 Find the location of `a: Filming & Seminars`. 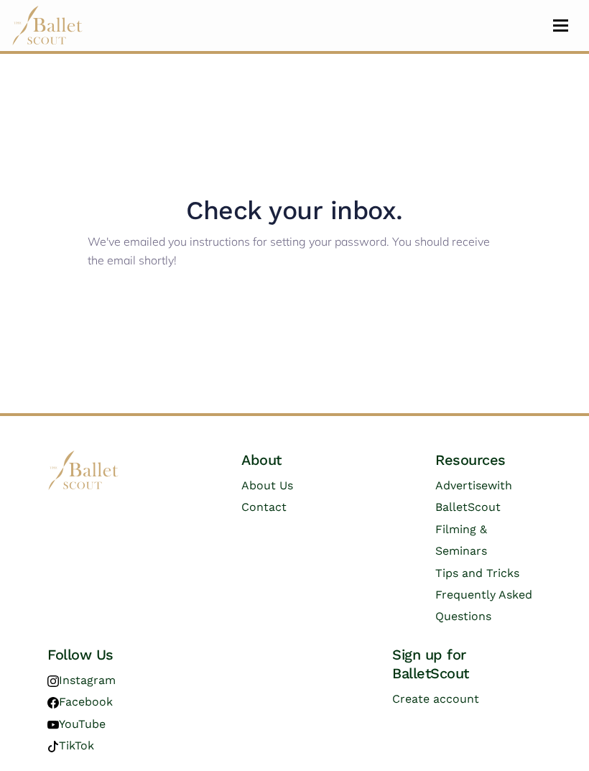

a: Filming & Seminars is located at coordinates (461, 539).